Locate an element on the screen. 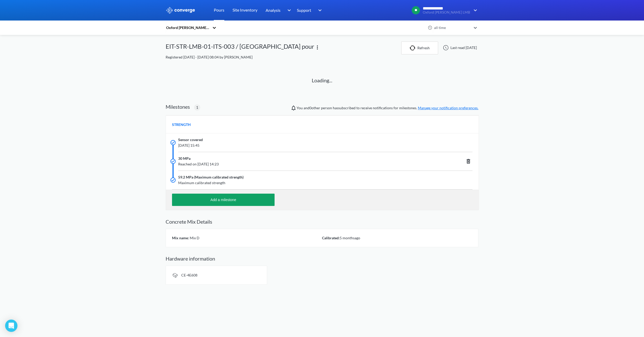 Image resolution: width=644 pixels, height=337 pixels. img: logo_ewhite.svg is located at coordinates (180, 10).